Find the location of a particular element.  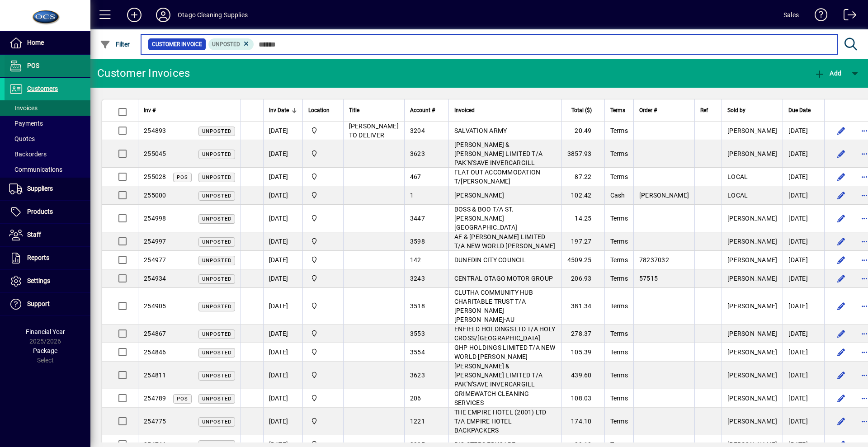

button: Profile is located at coordinates (163, 15).